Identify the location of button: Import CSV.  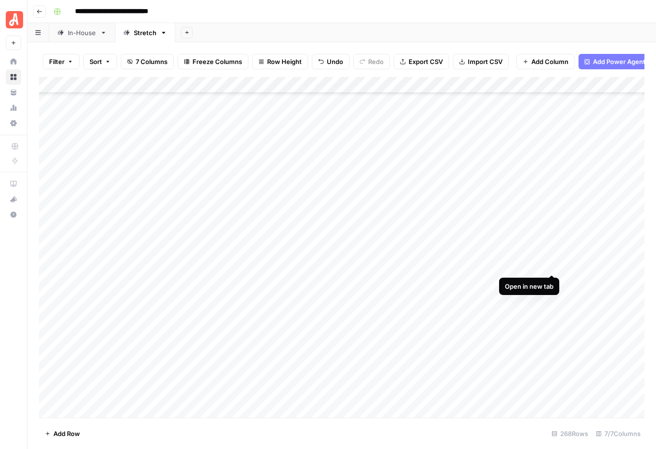
(481, 62).